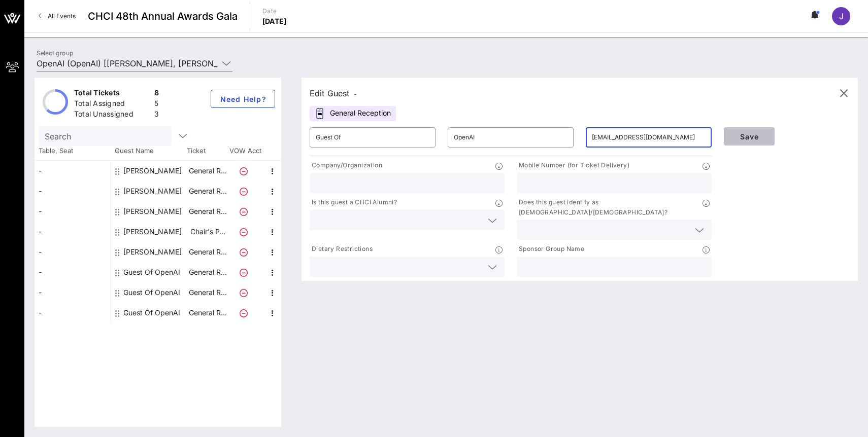 This screenshot has height=437, width=868. I want to click on p: Company/Organization, so click(345, 165).